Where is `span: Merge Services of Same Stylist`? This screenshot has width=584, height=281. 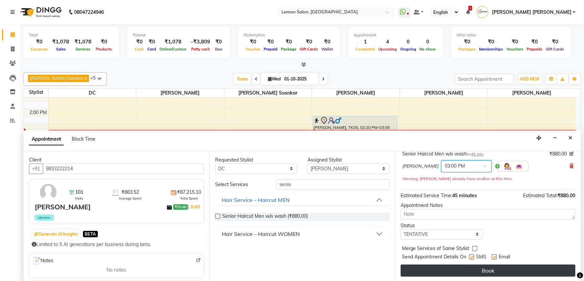
span: Merge Services of Same Stylist is located at coordinates (435, 249).